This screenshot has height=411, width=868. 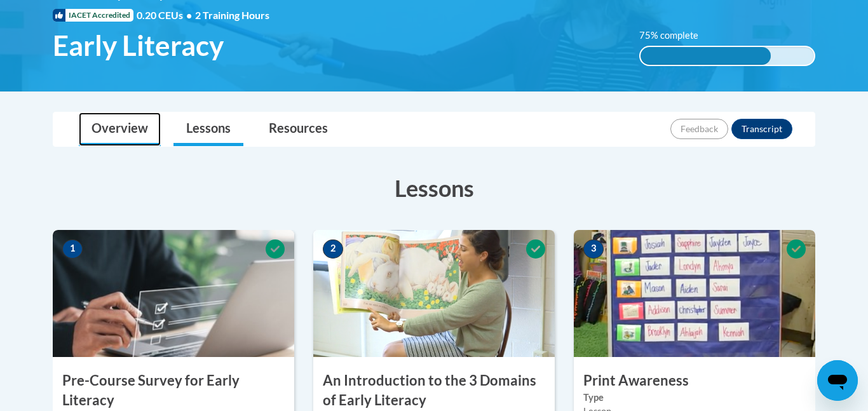 What do you see at coordinates (73, 249) in the screenshot?
I see `span: 1` at bounding box center [73, 249].